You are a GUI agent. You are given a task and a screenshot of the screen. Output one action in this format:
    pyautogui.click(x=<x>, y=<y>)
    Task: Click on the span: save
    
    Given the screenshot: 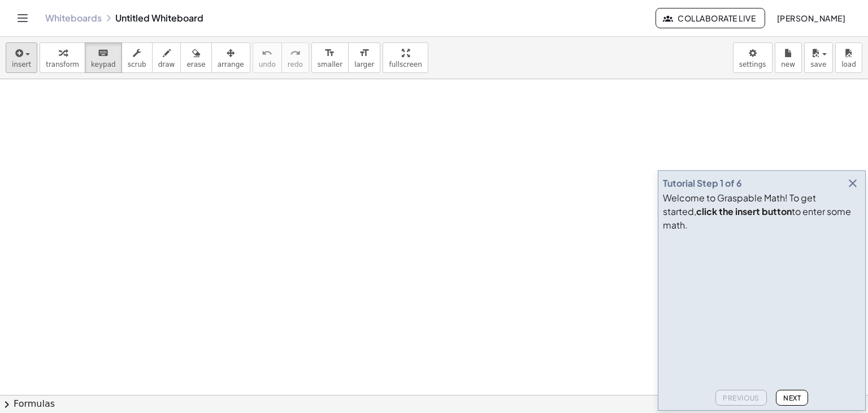 What is the action you would take?
    pyautogui.click(x=818, y=64)
    